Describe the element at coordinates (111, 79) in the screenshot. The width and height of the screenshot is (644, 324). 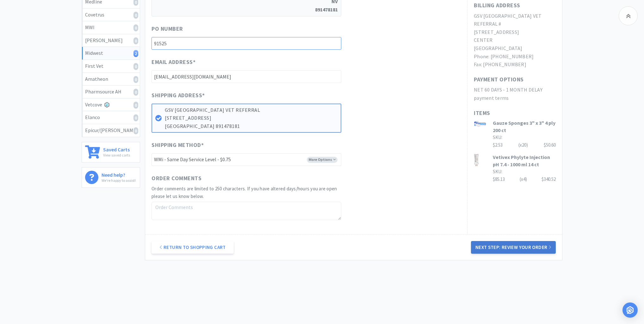
I see `a: Amatheon0` at that location.